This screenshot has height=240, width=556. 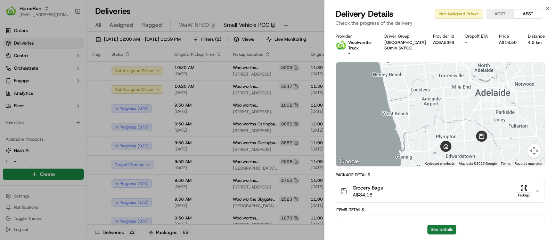 I want to click on span: Map data ©2025 Google, so click(x=478, y=163).